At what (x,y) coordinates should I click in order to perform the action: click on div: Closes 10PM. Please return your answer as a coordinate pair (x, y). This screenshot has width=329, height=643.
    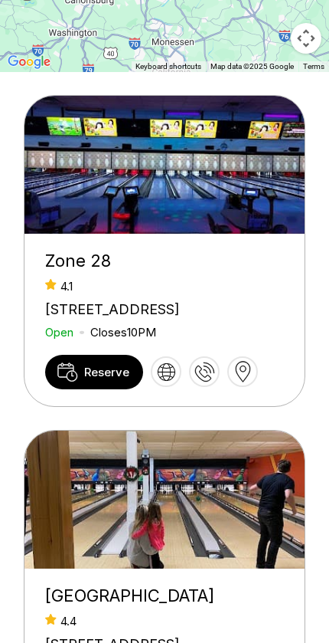
    Looking at the image, I should click on (123, 332).